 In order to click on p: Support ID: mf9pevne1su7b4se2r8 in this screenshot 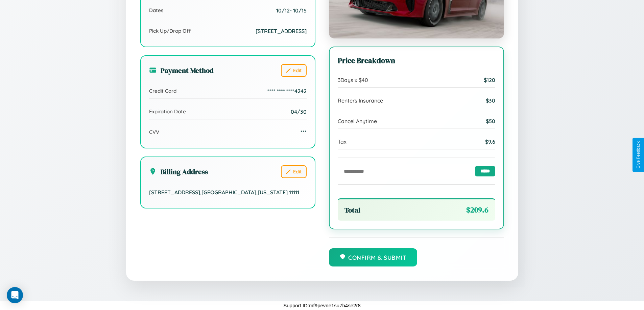, I will do `click(322, 305)`.